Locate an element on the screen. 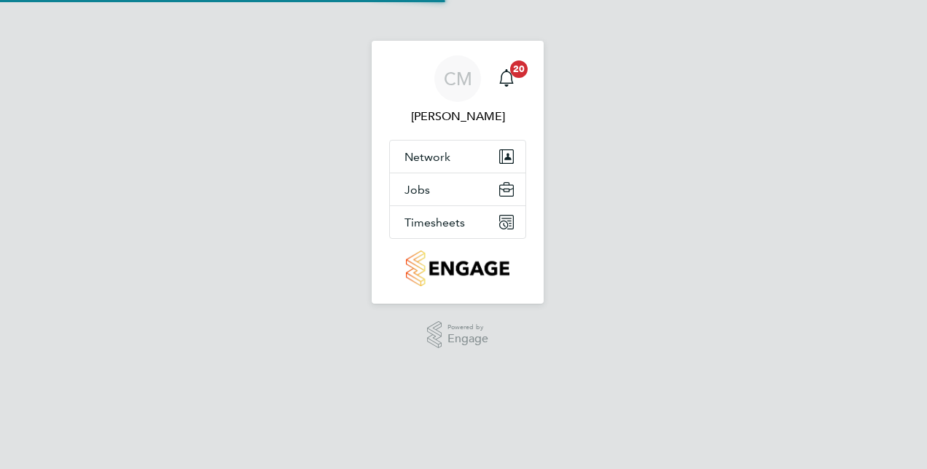 This screenshot has width=927, height=469. a: Powered byEngage is located at coordinates (458, 335).